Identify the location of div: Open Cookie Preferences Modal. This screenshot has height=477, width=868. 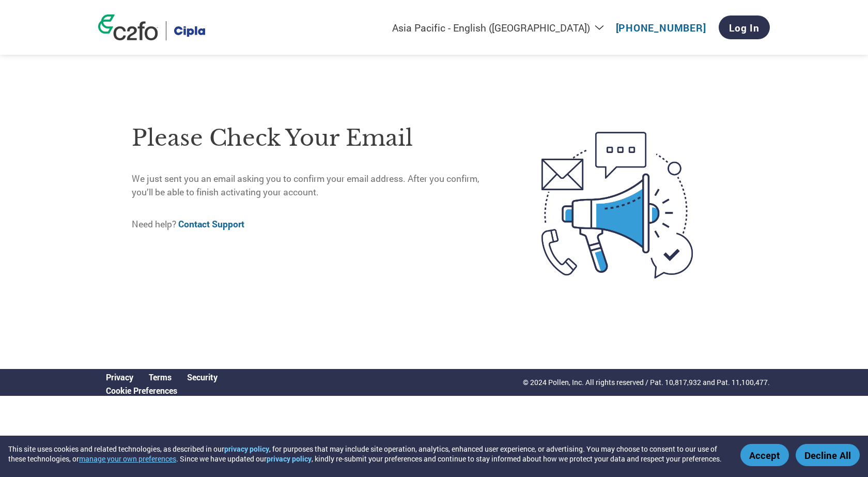
(161, 391).